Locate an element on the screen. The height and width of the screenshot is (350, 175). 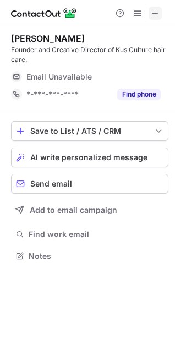
button: Notes is located at coordinates (89, 256).